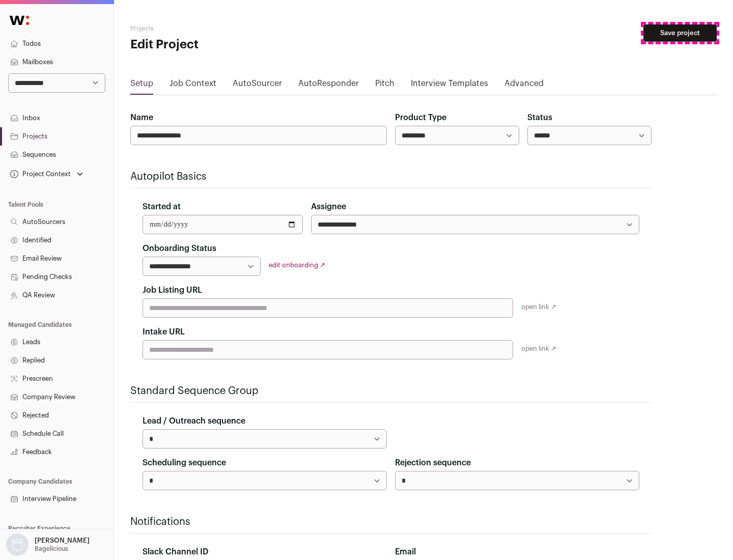 This screenshot has height=560, width=733. I want to click on label: Lead / Outreach sequence, so click(194, 421).